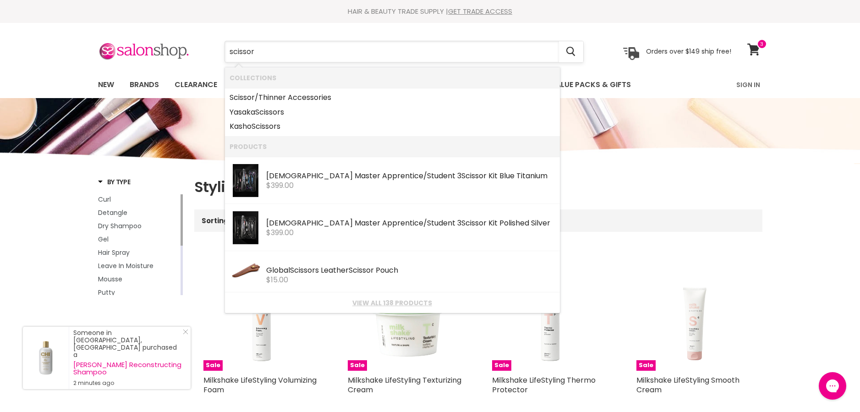 This screenshot has width=860, height=412. I want to click on svg: Close Icon, so click(185, 332).